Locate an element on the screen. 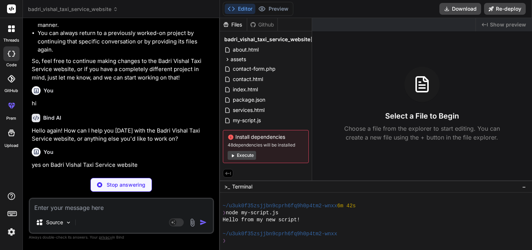  button: Preview is located at coordinates (273, 9).